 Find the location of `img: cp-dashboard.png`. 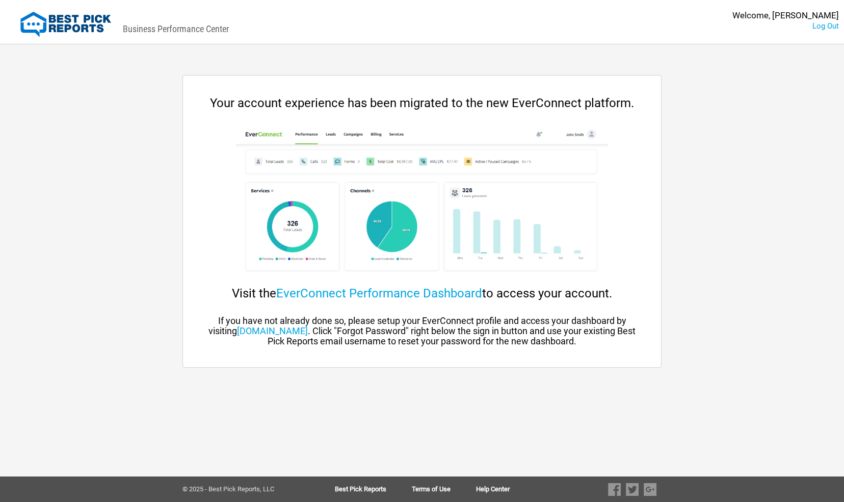

img: cp-dashboard.png is located at coordinates (422, 202).